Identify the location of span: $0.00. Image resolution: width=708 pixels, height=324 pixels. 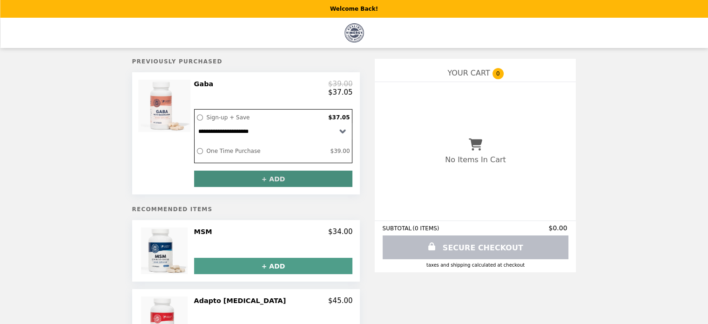
(558, 228).